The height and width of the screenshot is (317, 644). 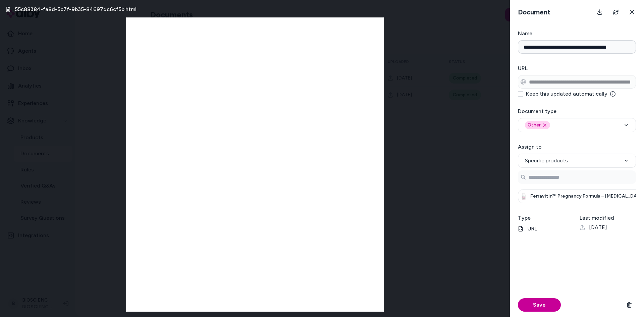 I want to click on button: Remove other option, so click(x=544, y=125).